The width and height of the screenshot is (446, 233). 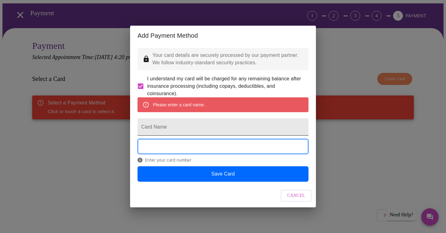 I want to click on div: Please enter a card name., so click(x=179, y=105).